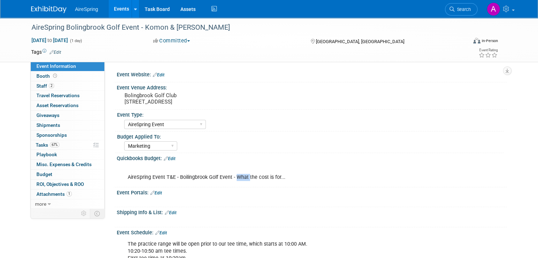 The height and width of the screenshot is (258, 538). Describe the element at coordinates (477, 41) in the screenshot. I see `img: Format-Inperson.png` at that location.